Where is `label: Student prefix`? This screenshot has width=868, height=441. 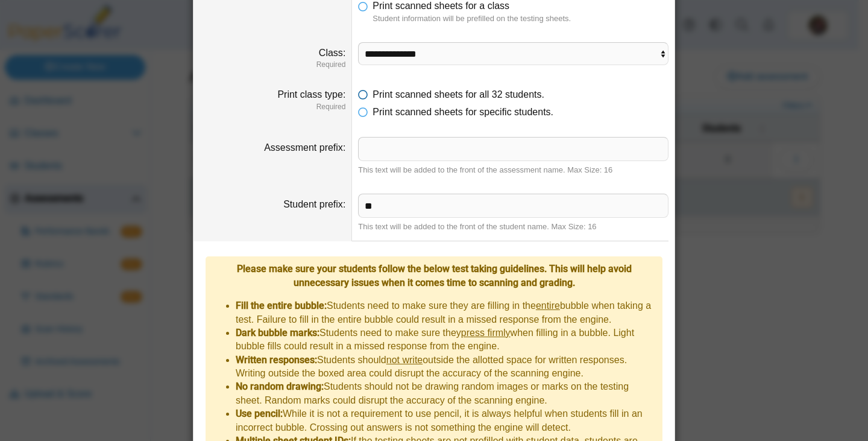
label: Student prefix is located at coordinates (314, 204).